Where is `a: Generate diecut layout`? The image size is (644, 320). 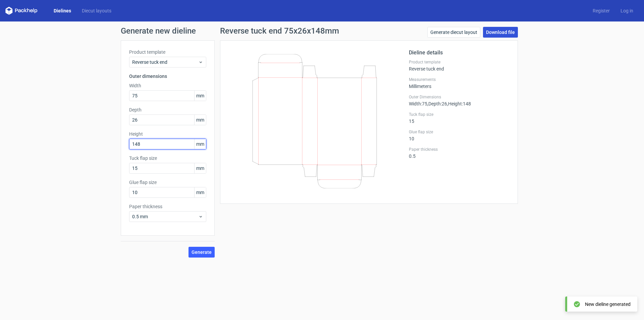 a: Generate diecut layout is located at coordinates (454, 32).